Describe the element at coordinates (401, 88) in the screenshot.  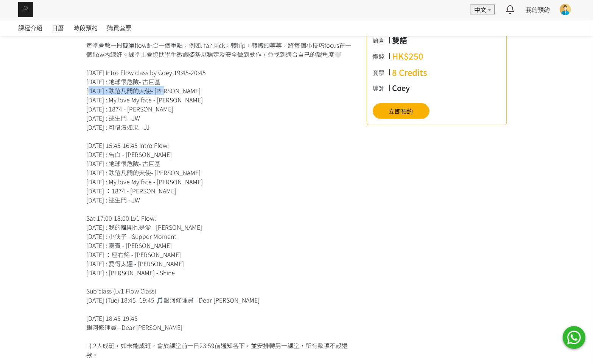
I see `div: Coey` at that location.